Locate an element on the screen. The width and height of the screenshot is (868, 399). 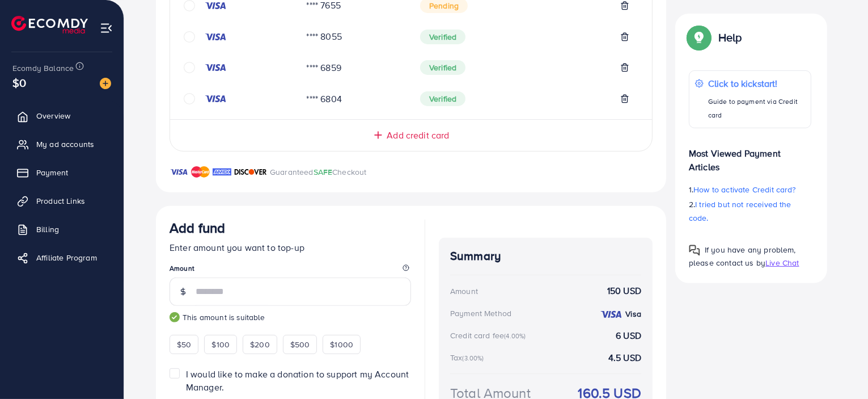
span: $200 is located at coordinates (260, 344).